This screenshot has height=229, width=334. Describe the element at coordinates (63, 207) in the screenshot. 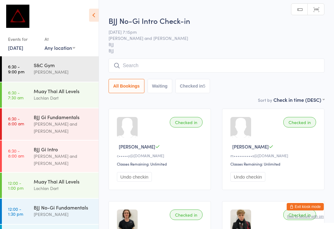

I see `div: BJJ No-Gi Fundamentals` at that location.